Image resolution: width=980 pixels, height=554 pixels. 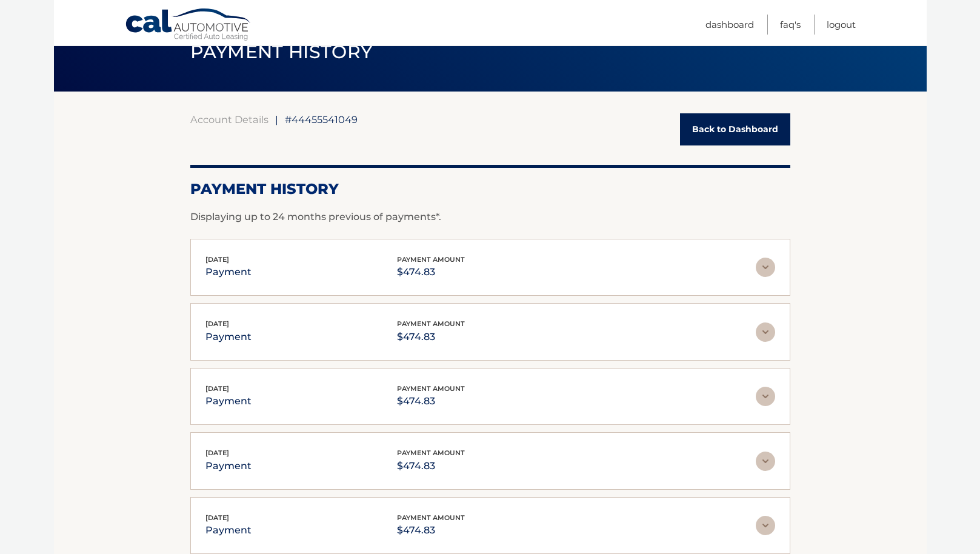 What do you see at coordinates (729, 24) in the screenshot?
I see `a: Dashboard` at bounding box center [729, 24].